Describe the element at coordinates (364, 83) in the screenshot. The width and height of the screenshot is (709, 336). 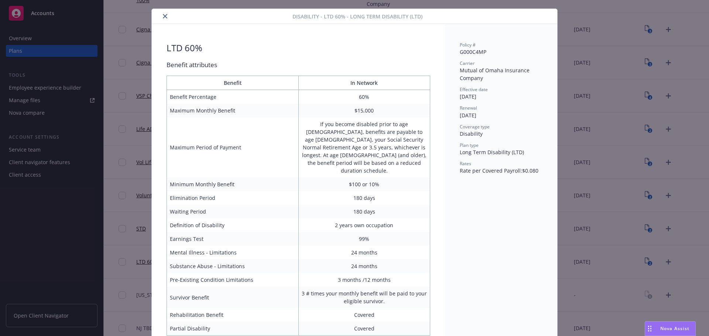
I see `th: In Network` at that location.